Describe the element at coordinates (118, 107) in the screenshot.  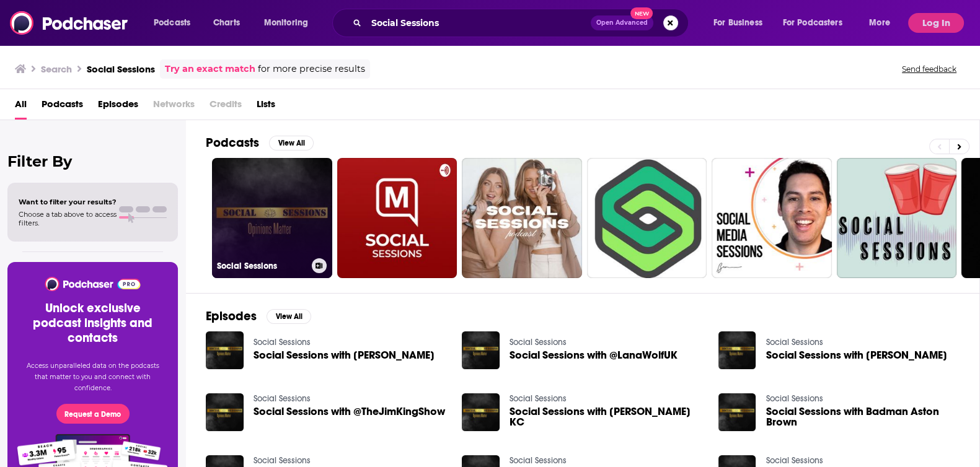
I see `span: Episodes` at that location.